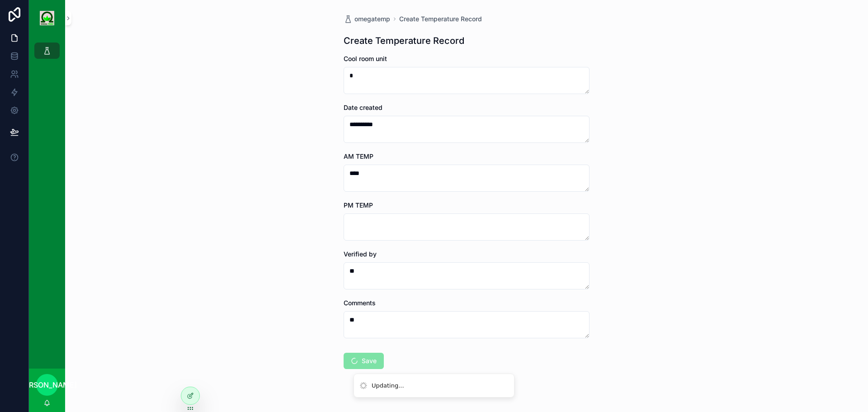 The height and width of the screenshot is (412, 868). What do you see at coordinates (47, 18) in the screenshot?
I see `img: App logo` at bounding box center [47, 18].